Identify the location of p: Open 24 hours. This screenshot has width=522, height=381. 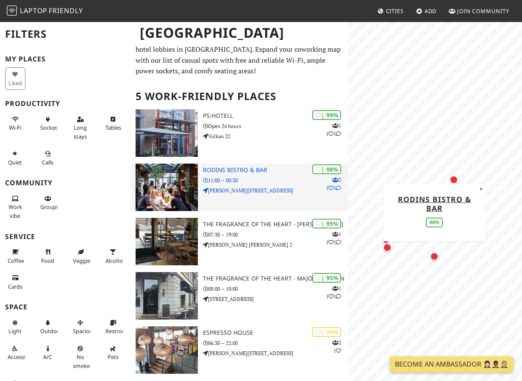
(275, 126).